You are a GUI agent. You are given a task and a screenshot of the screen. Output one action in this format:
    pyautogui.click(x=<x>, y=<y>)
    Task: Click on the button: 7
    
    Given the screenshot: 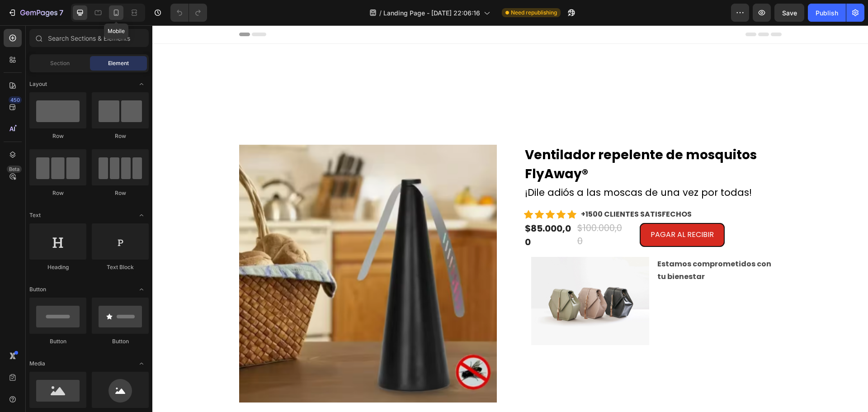 What is the action you would take?
    pyautogui.click(x=35, y=13)
    